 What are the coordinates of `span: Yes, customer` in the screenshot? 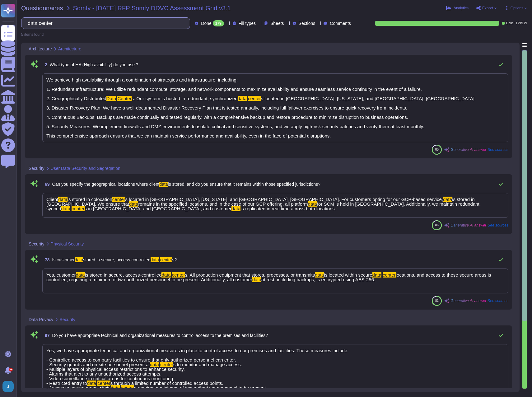 It's located at (61, 275).